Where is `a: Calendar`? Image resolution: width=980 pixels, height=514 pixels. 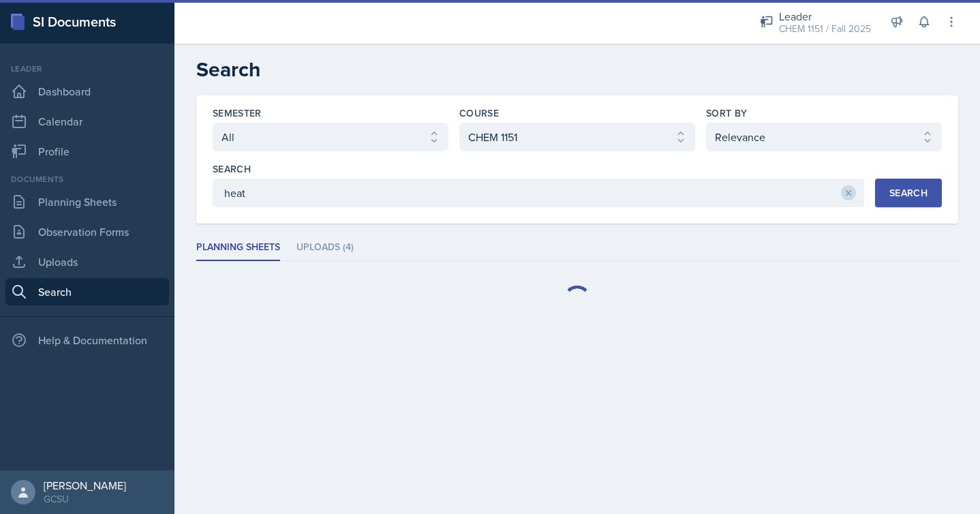 a: Calendar is located at coordinates (87, 121).